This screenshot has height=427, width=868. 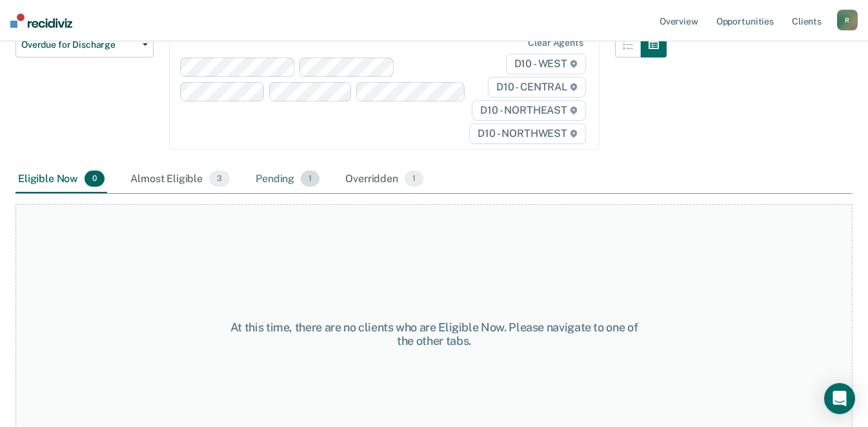 I want to click on div: Clear agents, so click(x=555, y=43).